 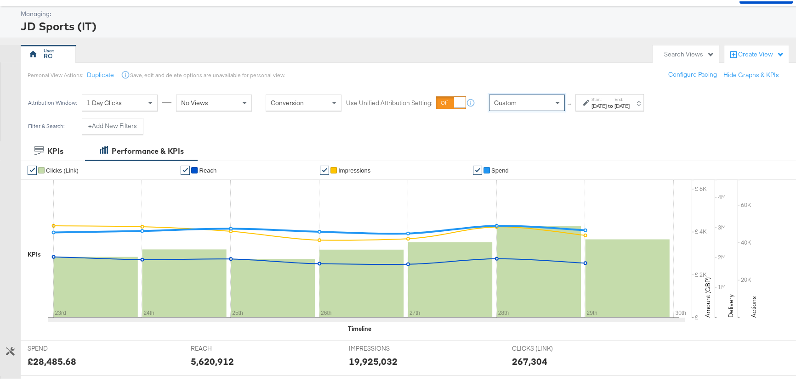 What do you see at coordinates (500, 169) in the screenshot?
I see `span: Spend` at bounding box center [500, 169].